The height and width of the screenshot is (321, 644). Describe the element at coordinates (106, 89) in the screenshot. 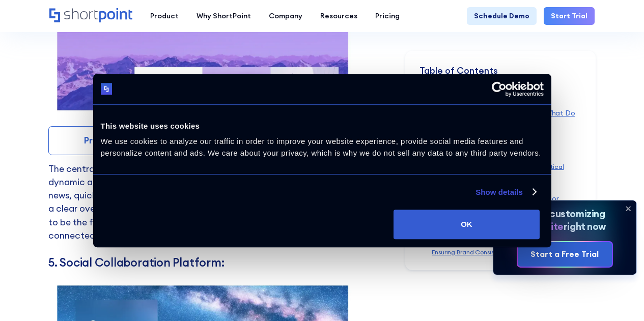

I see `img: logo` at that location.